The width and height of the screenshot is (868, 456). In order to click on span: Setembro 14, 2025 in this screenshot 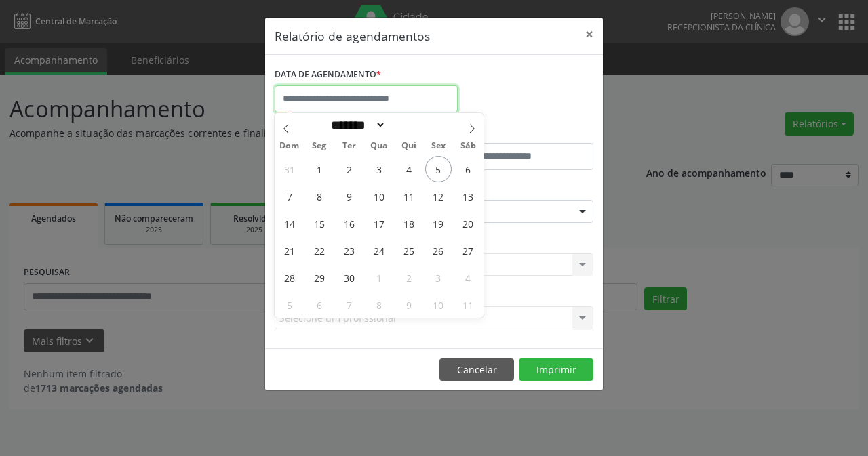, I will do `click(289, 223)`.